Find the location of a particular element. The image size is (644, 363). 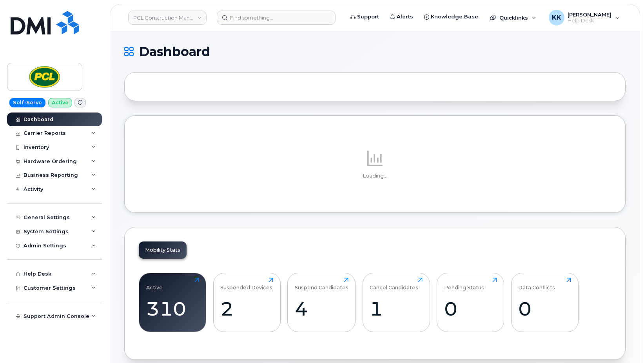

a: Data Conflicts0 is located at coordinates (545, 303).